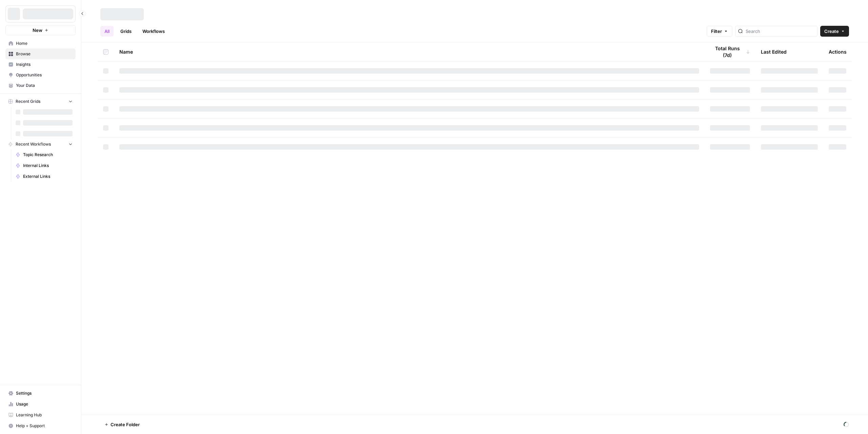 The image size is (868, 434). What do you see at coordinates (409, 52) in the screenshot?
I see `div: Name` at bounding box center [409, 52].